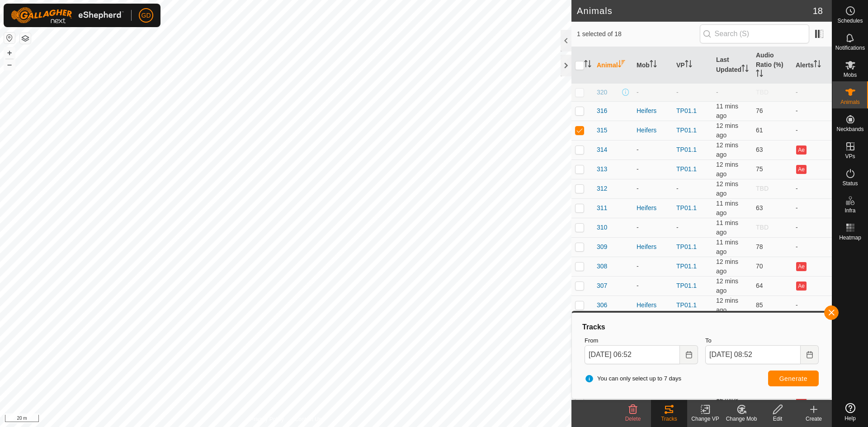 Image resolution: width=868 pixels, height=427 pixels. What do you see at coordinates (602, 169) in the screenshot?
I see `span: 313` at bounding box center [602, 169].